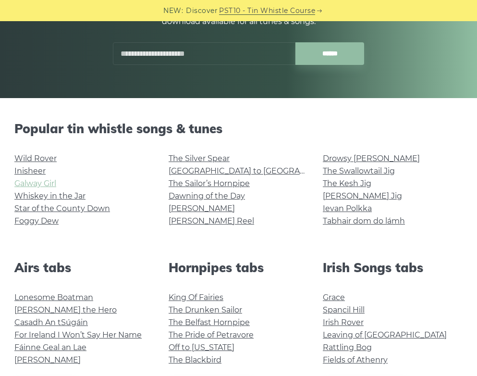  Describe the element at coordinates (209, 183) in the screenshot. I see `a: The Sailor’s Hornpipe` at that location.